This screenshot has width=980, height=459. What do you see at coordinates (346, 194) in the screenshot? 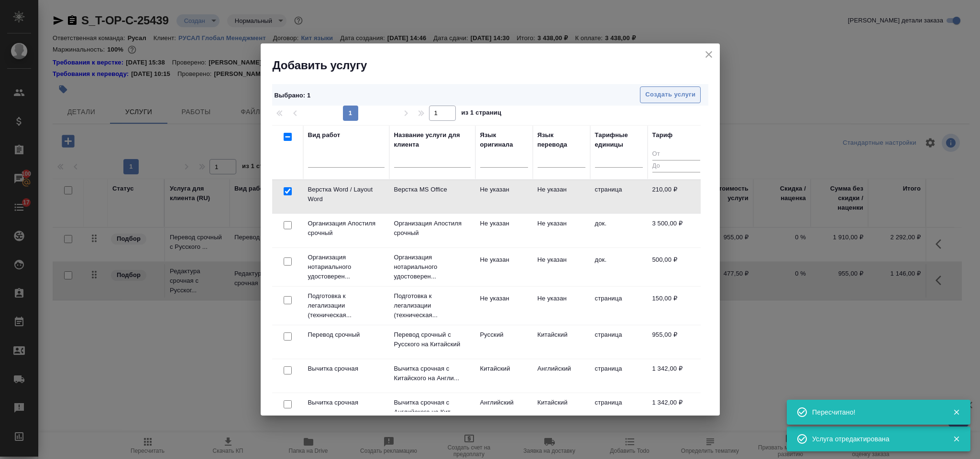
I see `p: Верстка Word / Layout Word` at bounding box center [346, 194].